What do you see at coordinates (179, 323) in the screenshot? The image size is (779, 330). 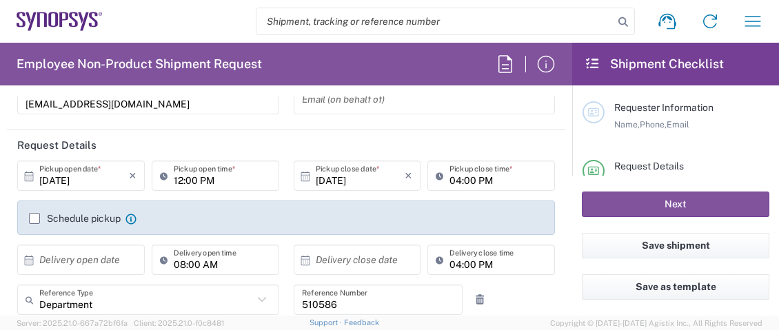 I see `span: Client: 2025.21.0-f0c8481` at bounding box center [179, 323].